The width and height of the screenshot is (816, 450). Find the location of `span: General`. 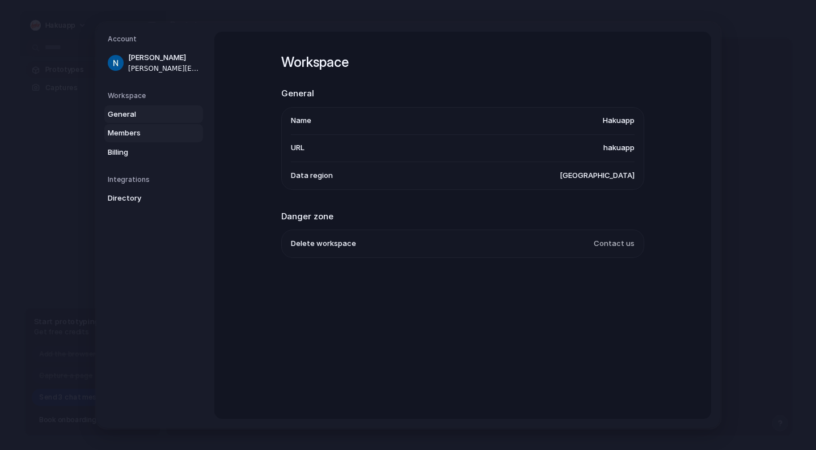

span: General is located at coordinates (144, 114).